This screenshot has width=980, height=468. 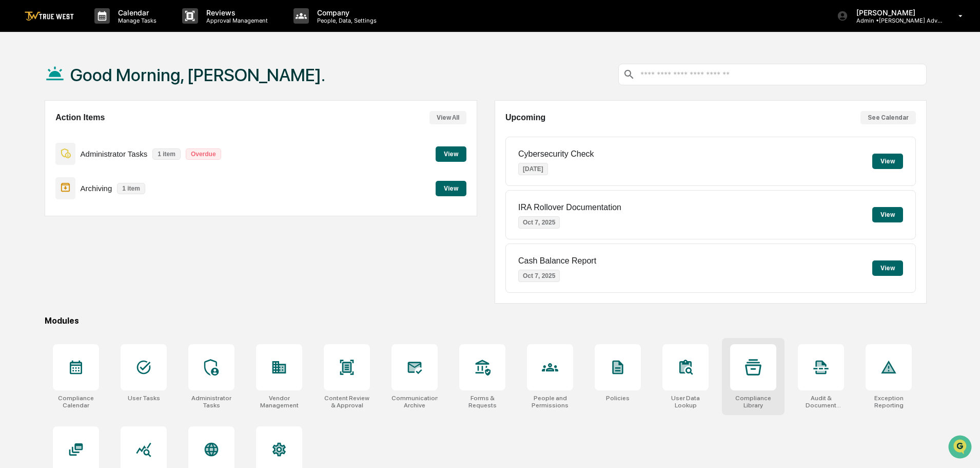 I want to click on span: Attestations, so click(x=106, y=215).